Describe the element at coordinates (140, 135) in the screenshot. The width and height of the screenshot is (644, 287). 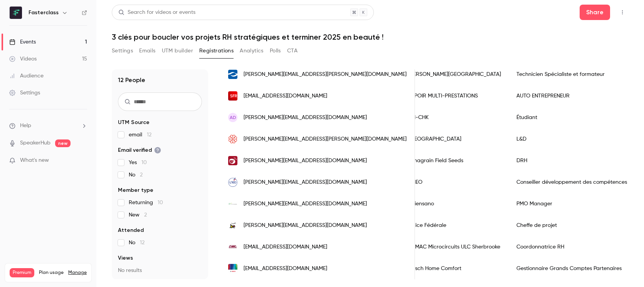
I see `span: email` at that location.